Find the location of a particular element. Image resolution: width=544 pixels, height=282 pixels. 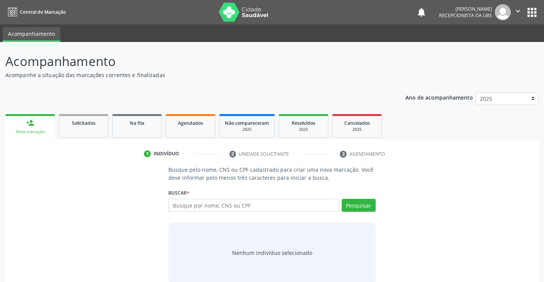

p: Acompanhamento is located at coordinates (192, 61).